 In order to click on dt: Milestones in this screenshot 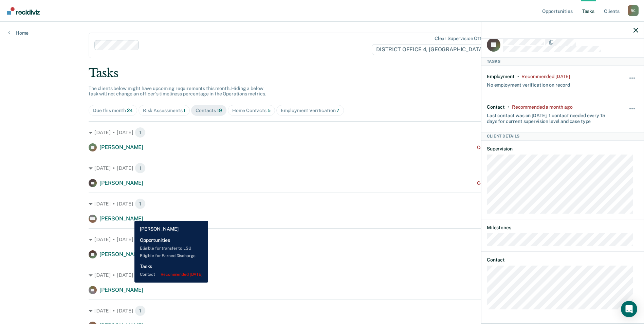, I will do `click(562, 228)`.